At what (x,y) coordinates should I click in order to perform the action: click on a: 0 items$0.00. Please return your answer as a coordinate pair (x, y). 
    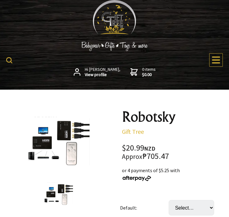
    Looking at the image, I should click on (143, 72).